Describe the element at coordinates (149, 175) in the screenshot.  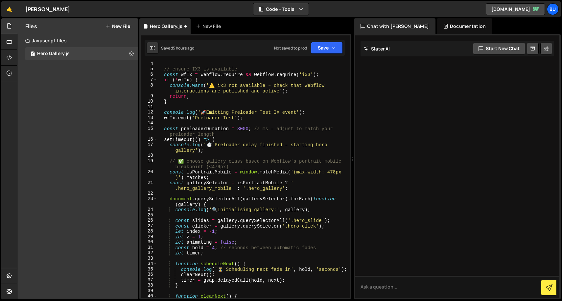
I see `div: 20` at that location.